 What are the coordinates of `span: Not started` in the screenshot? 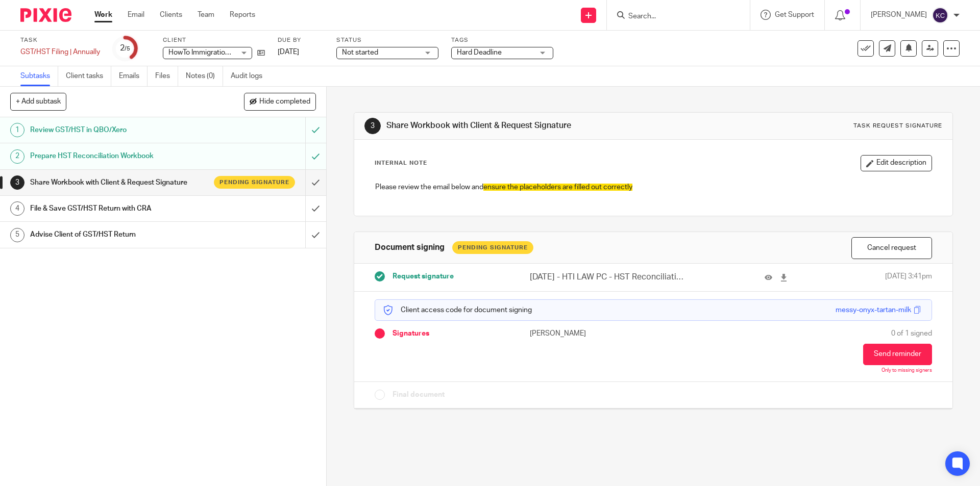 It's located at (359, 53).